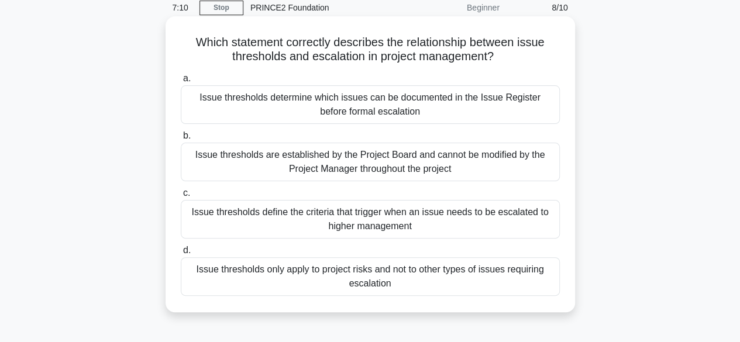  I want to click on span: d., so click(187, 250).